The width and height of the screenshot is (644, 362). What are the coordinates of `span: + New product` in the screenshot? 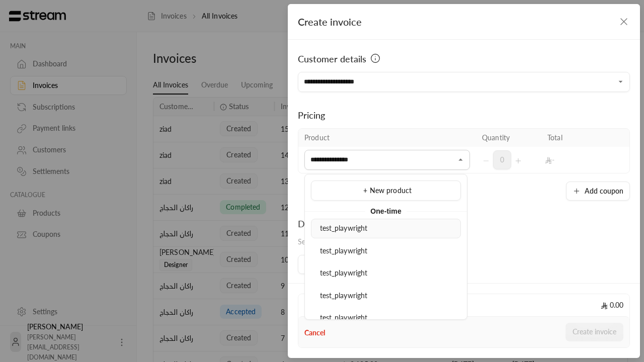 It's located at (387, 190).